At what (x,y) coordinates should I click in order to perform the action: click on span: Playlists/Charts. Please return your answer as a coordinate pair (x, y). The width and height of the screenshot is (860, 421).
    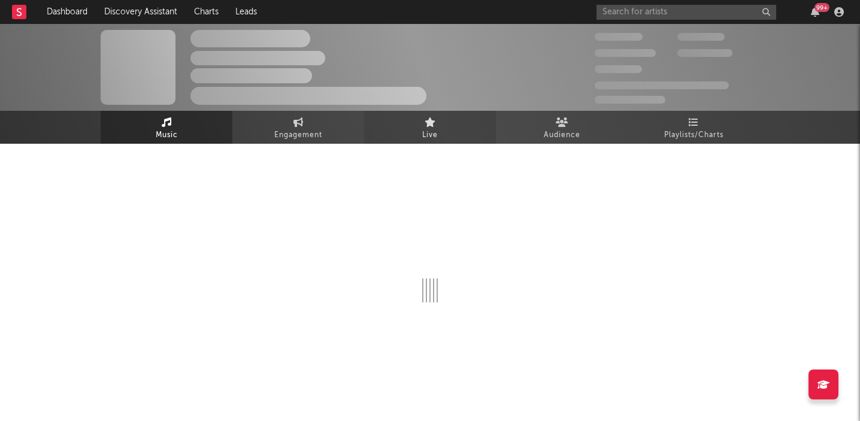
    Looking at the image, I should click on (694, 135).